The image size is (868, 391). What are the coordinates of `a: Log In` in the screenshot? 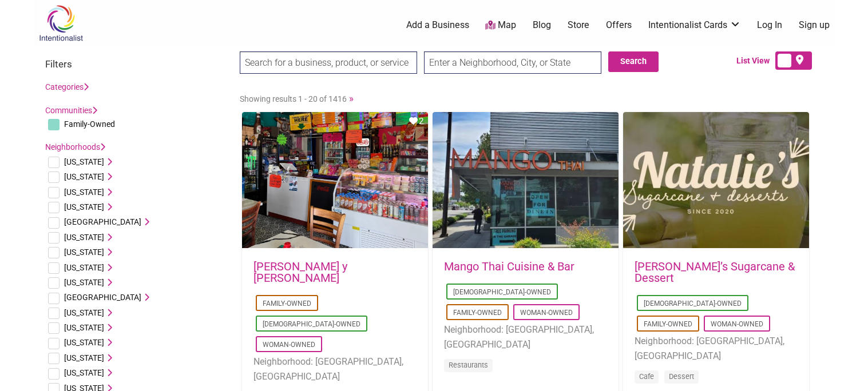 It's located at (770, 25).